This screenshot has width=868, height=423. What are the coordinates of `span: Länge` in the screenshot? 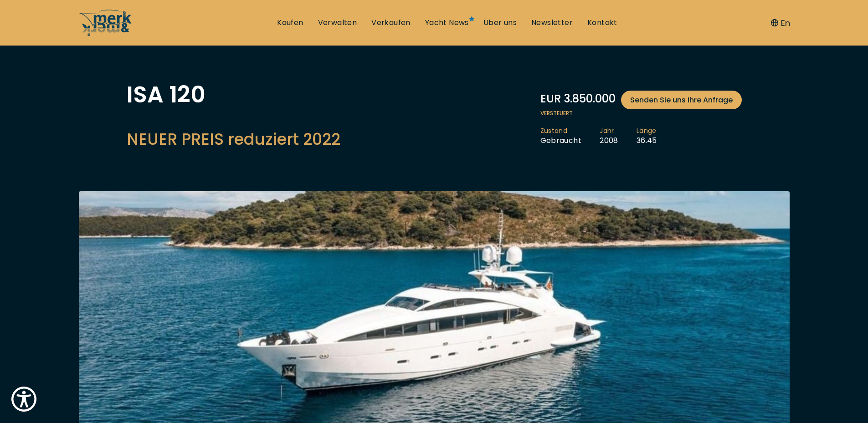 It's located at (646, 131).